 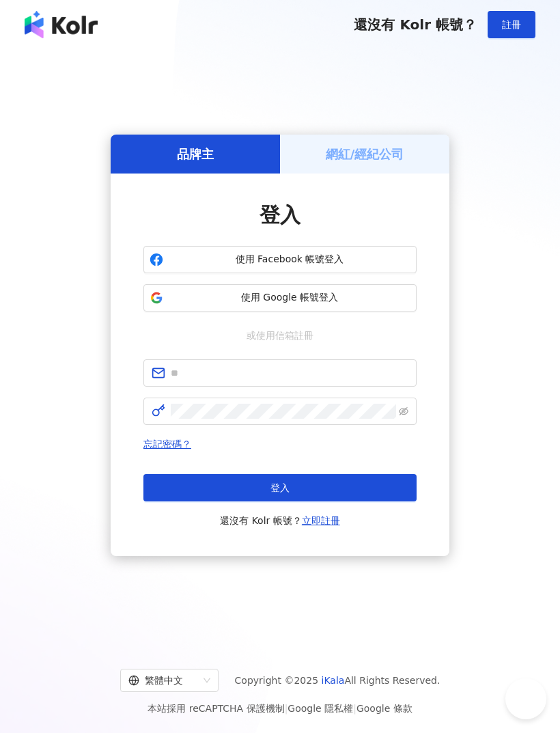 What do you see at coordinates (333, 681) in the screenshot?
I see `a: iKala` at bounding box center [333, 681].